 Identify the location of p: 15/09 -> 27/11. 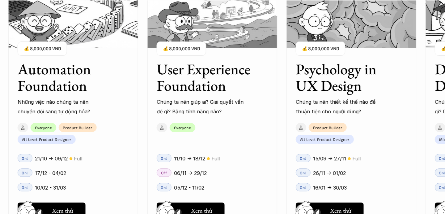
(330, 158).